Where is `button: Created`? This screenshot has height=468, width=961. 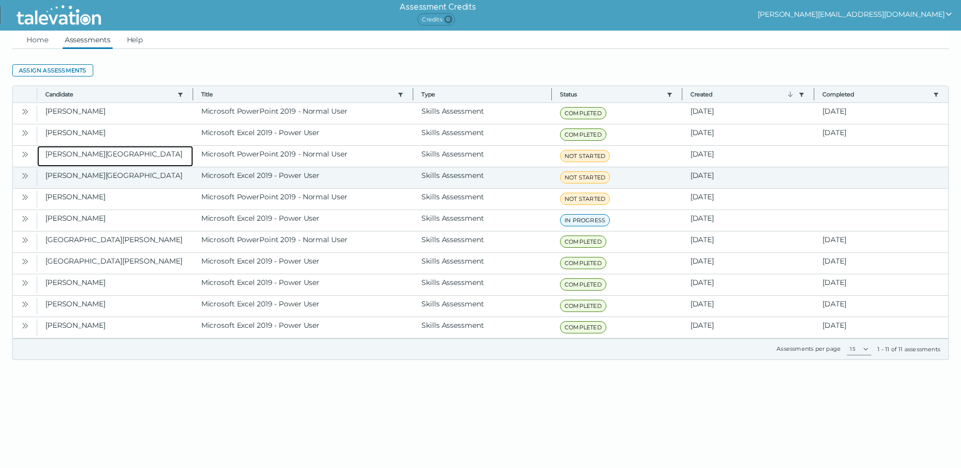
button: Created is located at coordinates (742, 94).